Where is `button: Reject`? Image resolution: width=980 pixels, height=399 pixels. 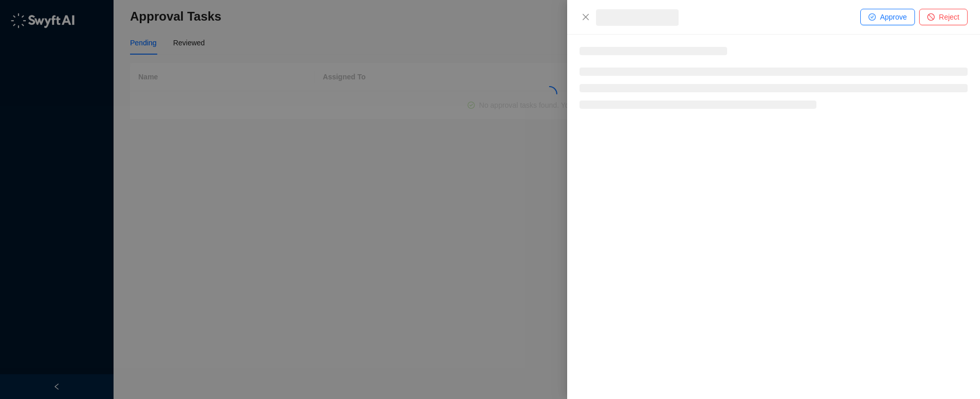 button: Reject is located at coordinates (943, 17).